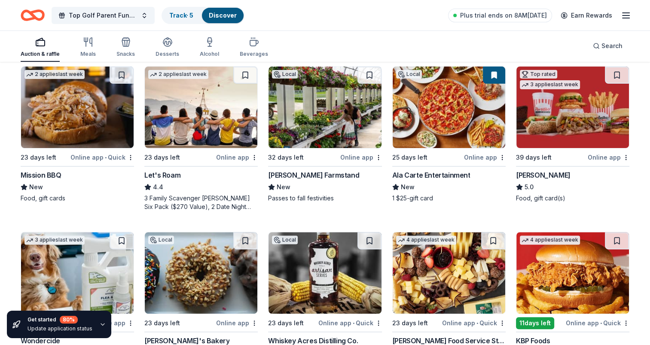 The width and height of the screenshot is (650, 345). Describe the element at coordinates (103, 15) in the screenshot. I see `span: Top Golf Parent Fundraiser Benefiting Indian Trail Elementary's PTA` at that location.